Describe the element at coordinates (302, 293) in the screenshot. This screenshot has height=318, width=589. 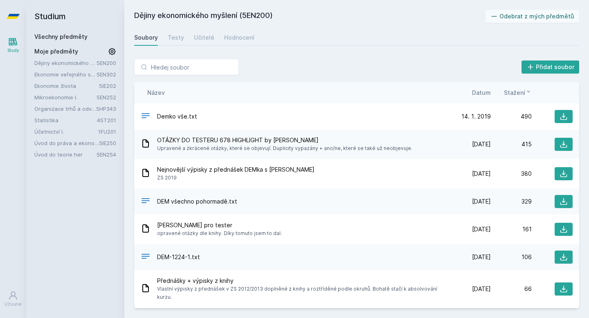
I see `span: Vlastní výpisky z přednášek v ZS 2012/2013 doplněné z knihy a roztříděné podle okruhů. Bohatě sta...` at that location.